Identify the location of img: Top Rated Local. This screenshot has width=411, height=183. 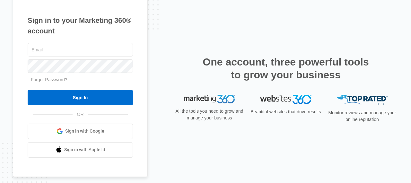
(363, 100).